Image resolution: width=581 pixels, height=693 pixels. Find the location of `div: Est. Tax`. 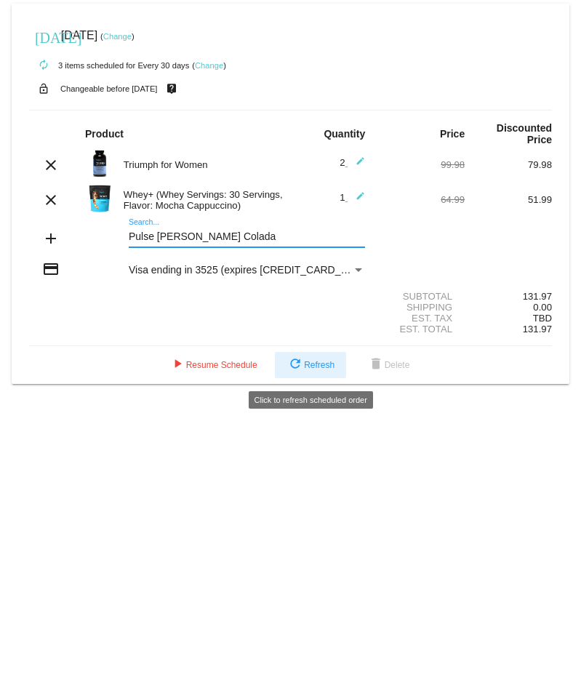

div: Est. Tax is located at coordinates (421, 318).